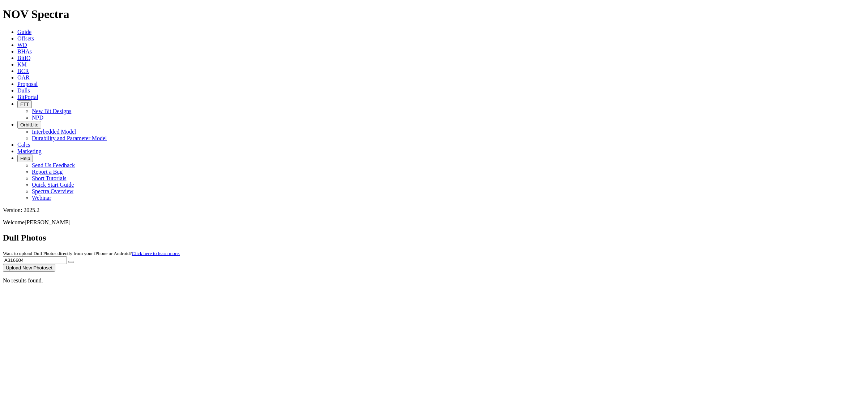  What do you see at coordinates (24, 145) in the screenshot?
I see `span: Calcs` at bounding box center [24, 145].